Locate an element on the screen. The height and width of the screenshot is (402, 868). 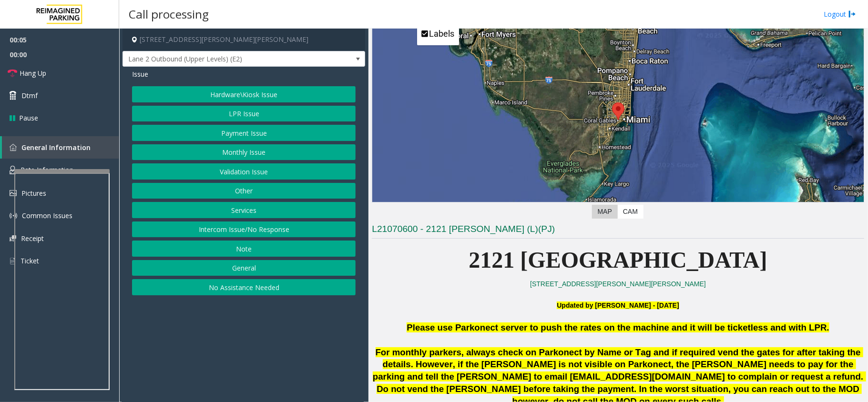
a: Logout is located at coordinates (840, 14).